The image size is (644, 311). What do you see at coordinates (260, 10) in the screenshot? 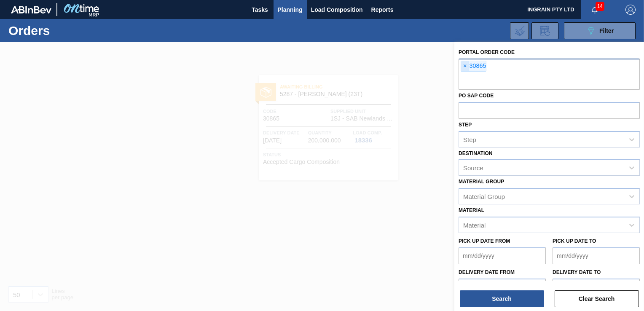
I see `span: Tasks` at bounding box center [260, 10].